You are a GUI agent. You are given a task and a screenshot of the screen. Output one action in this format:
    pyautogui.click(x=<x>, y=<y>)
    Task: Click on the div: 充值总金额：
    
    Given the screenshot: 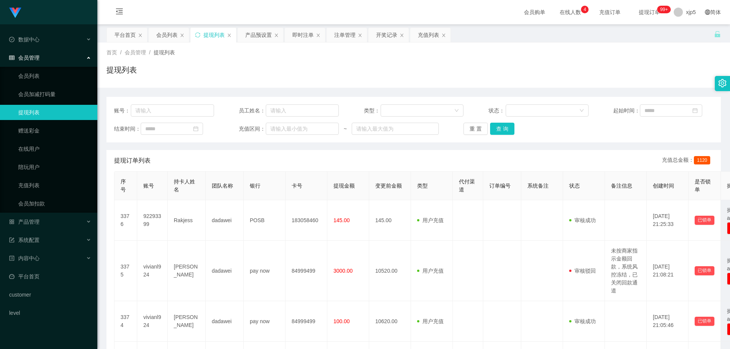 What is the action you would take?
    pyautogui.click(x=688, y=161)
    